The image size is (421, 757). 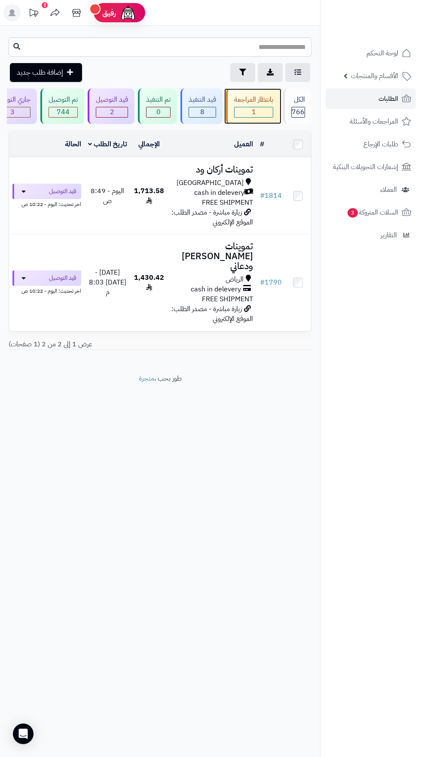 I want to click on a: متجرة, so click(x=146, y=379).